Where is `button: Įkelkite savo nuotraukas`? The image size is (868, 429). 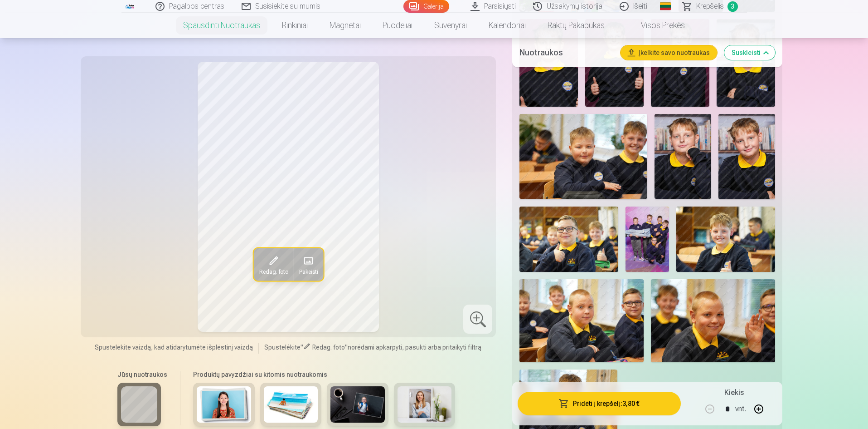 button: Įkelkite savo nuotraukas is located at coordinates (669, 53).